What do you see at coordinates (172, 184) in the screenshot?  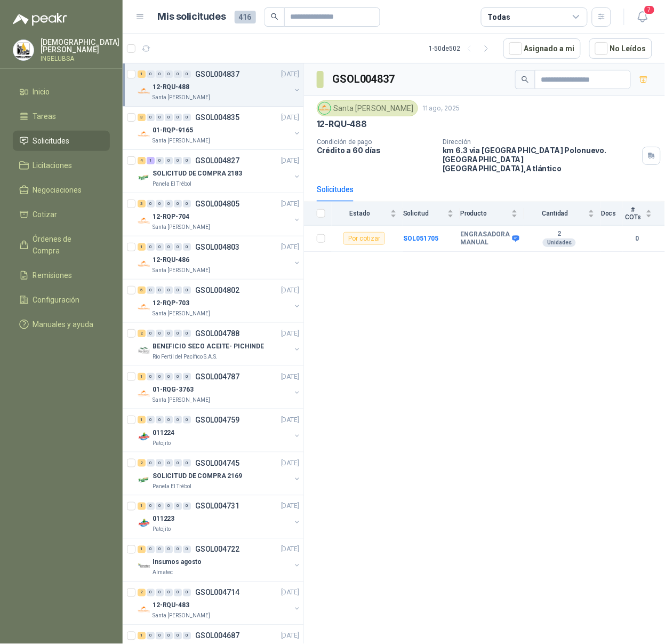 I see `p: Panela El Trébol` at bounding box center [172, 184].